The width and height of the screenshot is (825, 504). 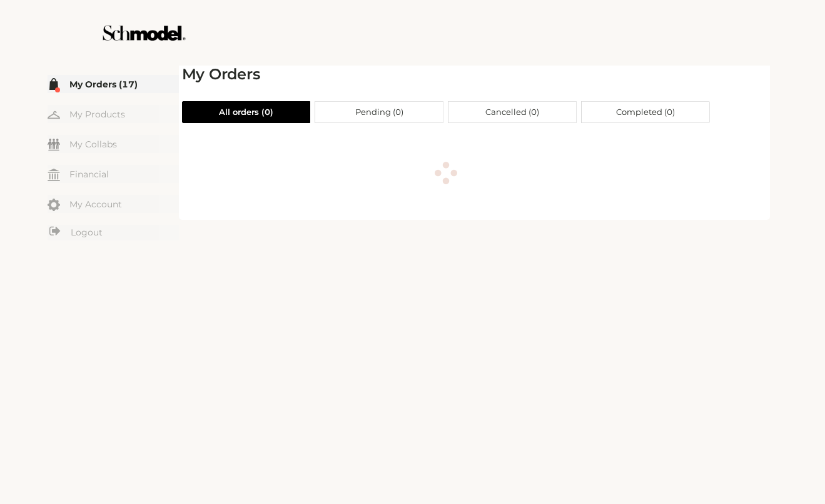 I want to click on img: my-financial.svg, so click(x=54, y=175).